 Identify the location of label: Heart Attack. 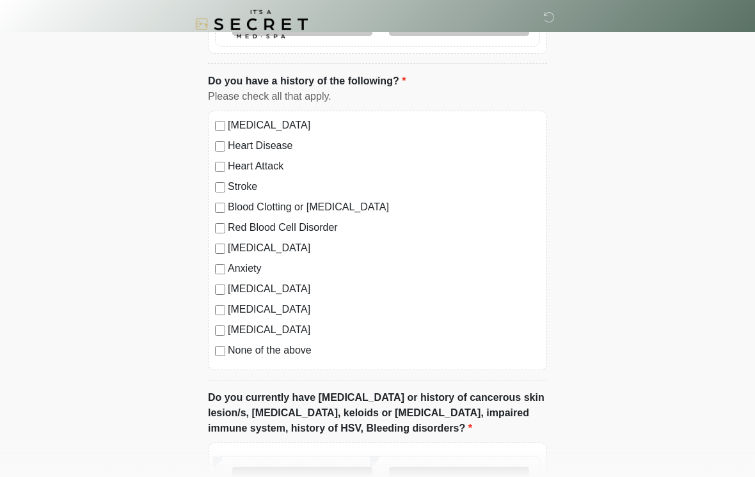
(384, 166).